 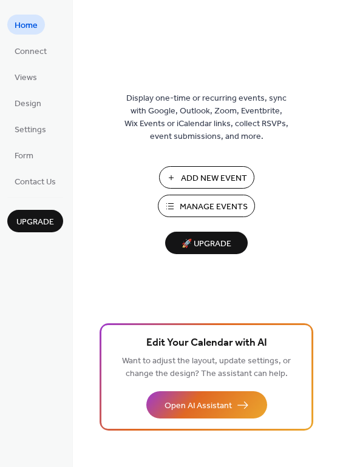 I want to click on a: Home, so click(x=26, y=24).